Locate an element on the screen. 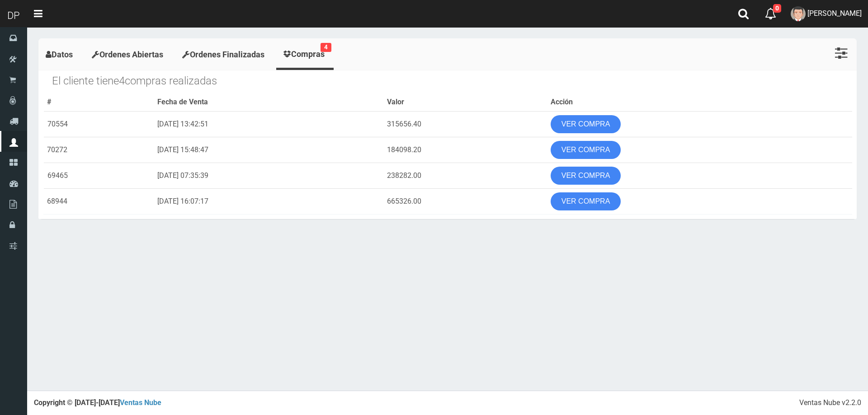 The image size is (868, 415). span: Ordenes Abiertas is located at coordinates (131, 54).